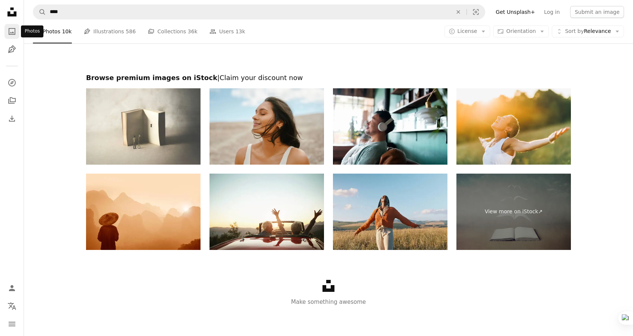 Image resolution: width=633 pixels, height=336 pixels. I want to click on h2: Browse premium images on iStock, so click(329, 78).